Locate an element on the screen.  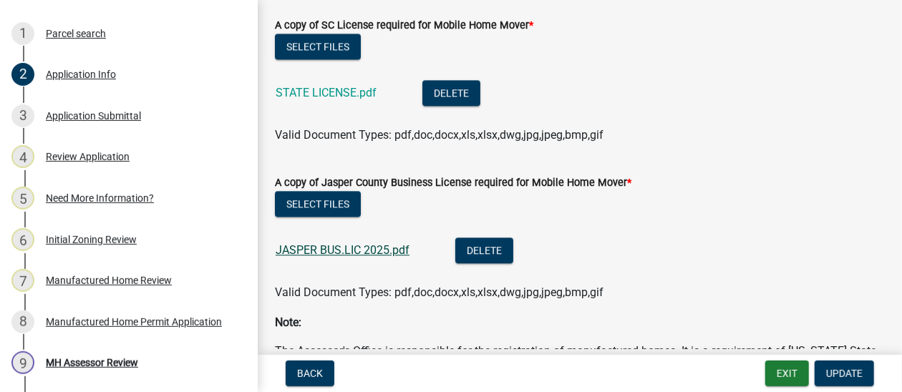
div: Need More Information? is located at coordinates (100, 198).